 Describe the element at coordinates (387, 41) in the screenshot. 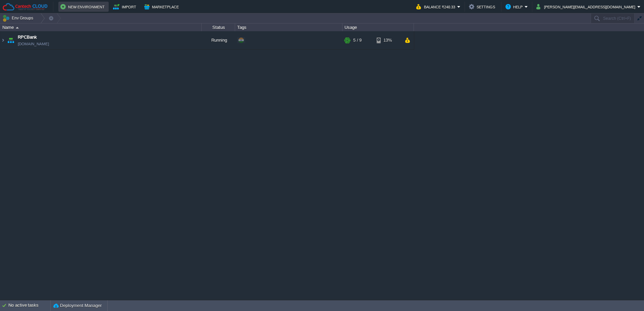

I see `div: 13%` at that location.